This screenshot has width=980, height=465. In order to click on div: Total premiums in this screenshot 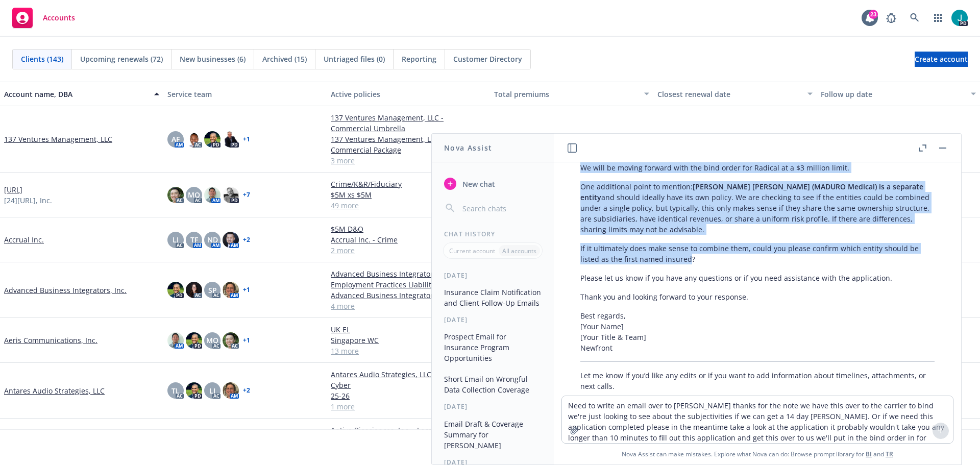, I will do `click(566, 94)`.